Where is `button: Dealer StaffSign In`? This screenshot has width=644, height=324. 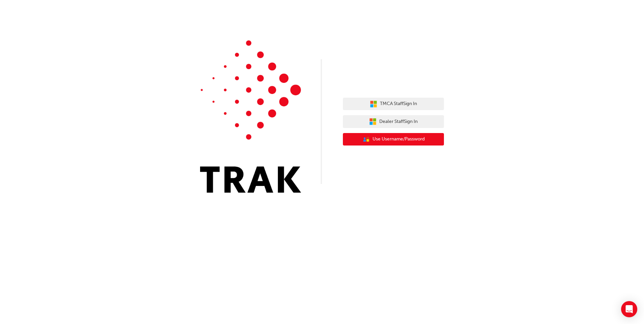 button: Dealer StaffSign In is located at coordinates (393, 121).